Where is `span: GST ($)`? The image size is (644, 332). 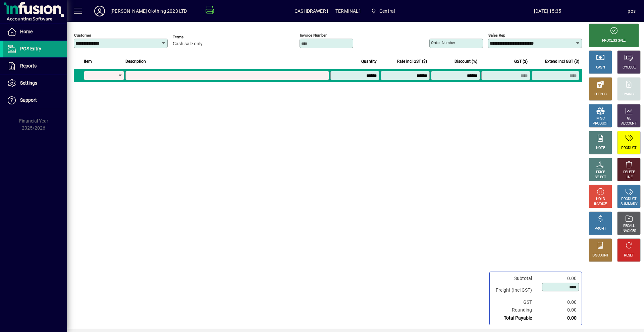 span: GST ($) is located at coordinates (521, 61).